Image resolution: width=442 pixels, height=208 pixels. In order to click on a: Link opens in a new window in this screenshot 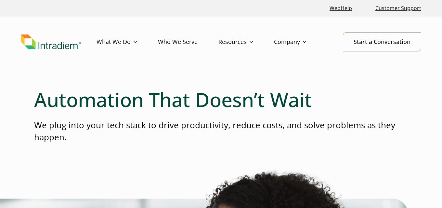, I will do `click(340, 8)`.